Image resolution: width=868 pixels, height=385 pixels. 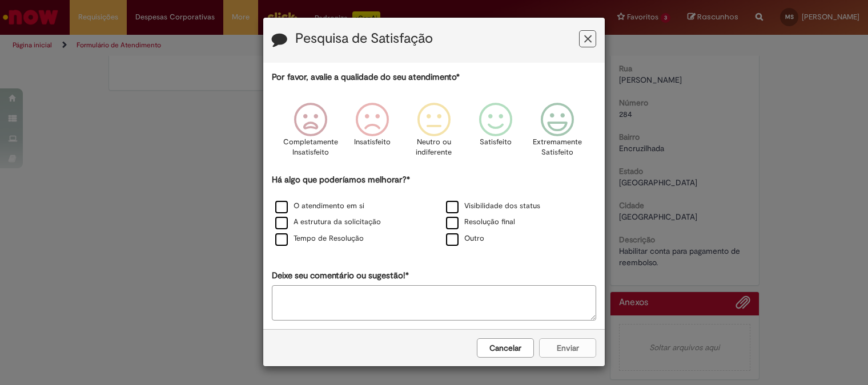 I want to click on label: O atendimento em si, so click(x=320, y=206).